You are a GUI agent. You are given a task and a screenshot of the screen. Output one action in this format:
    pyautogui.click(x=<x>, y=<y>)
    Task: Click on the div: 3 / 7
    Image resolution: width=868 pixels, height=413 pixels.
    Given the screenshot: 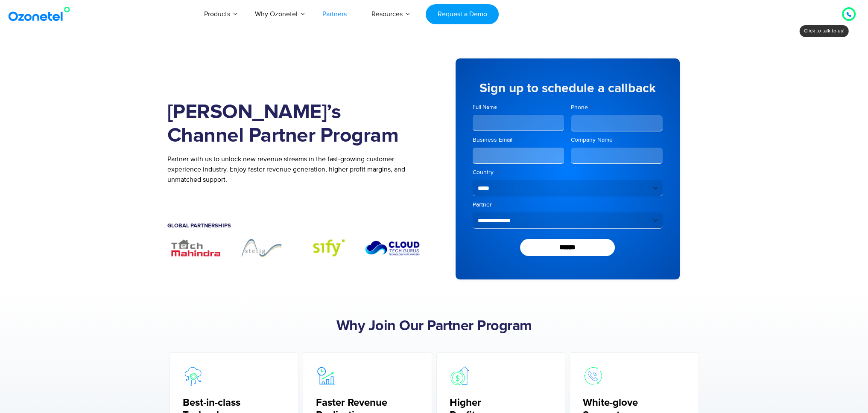 What is the action you would take?
    pyautogui.click(x=196, y=247)
    